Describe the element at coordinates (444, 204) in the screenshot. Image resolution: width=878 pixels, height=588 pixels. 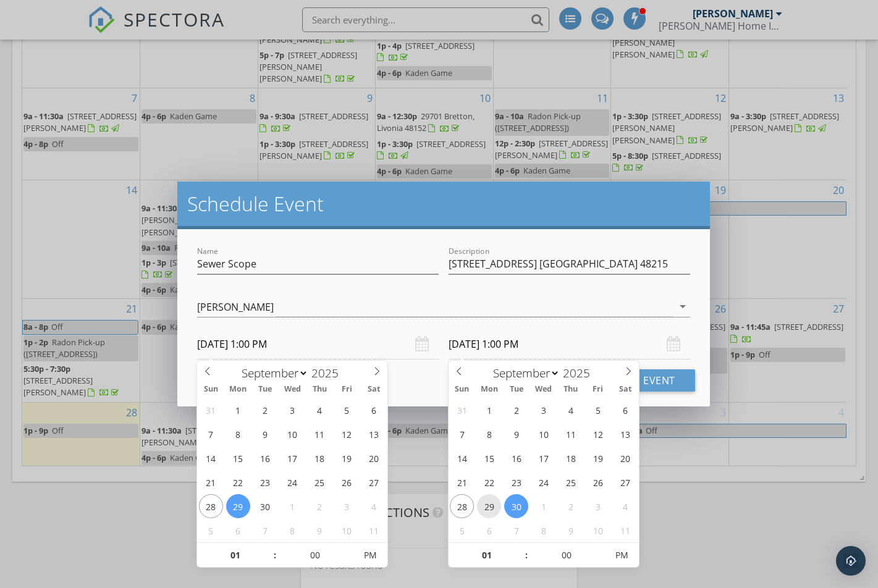
I see `h2: Schedule Event` at that location.